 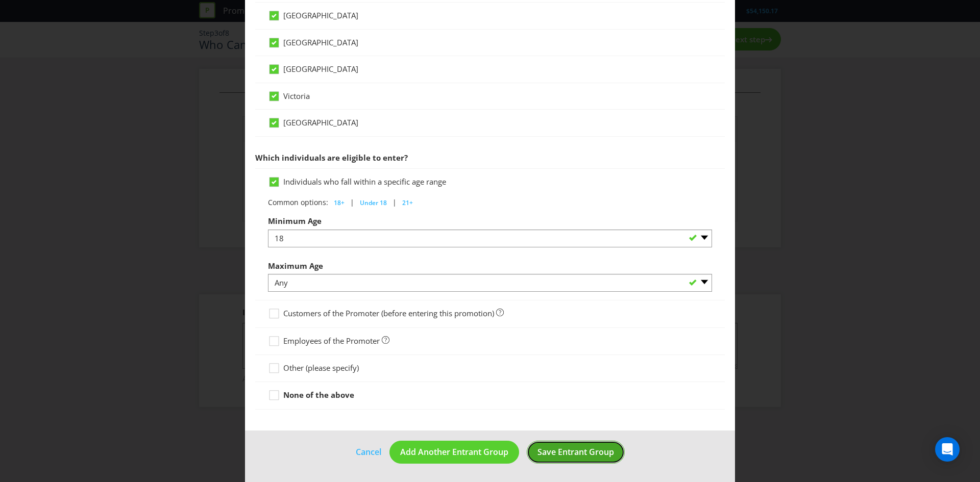 I want to click on span: Customers of the Promoter (before entering this promotion), so click(x=388, y=313).